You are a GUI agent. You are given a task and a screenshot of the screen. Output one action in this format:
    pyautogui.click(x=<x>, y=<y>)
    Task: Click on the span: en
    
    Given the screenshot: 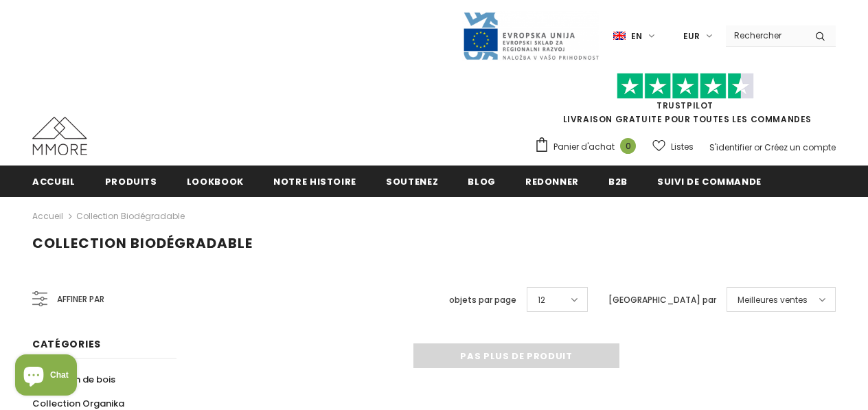 What is the action you would take?
    pyautogui.click(x=636, y=36)
    